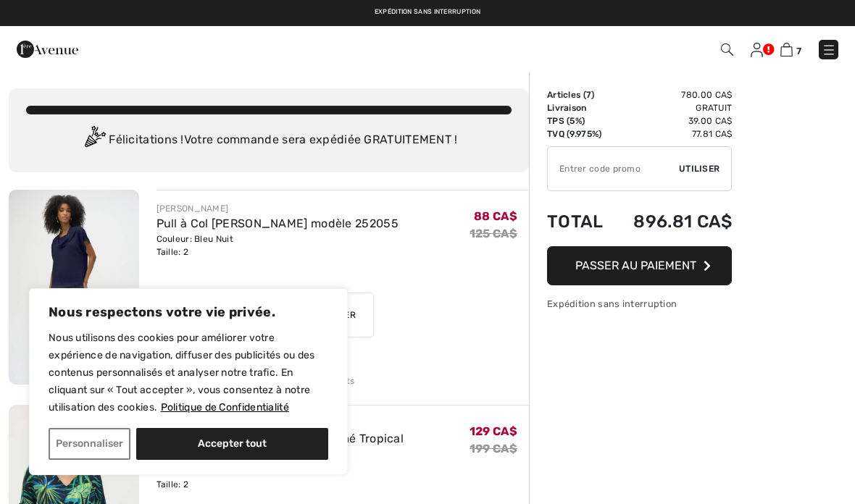 This screenshot has height=504, width=855. Describe the element at coordinates (786, 49) in the screenshot. I see `img: Panier d'achat` at that location.